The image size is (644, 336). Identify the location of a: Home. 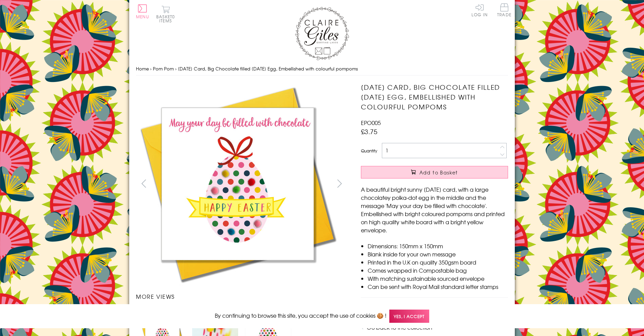
(142, 68).